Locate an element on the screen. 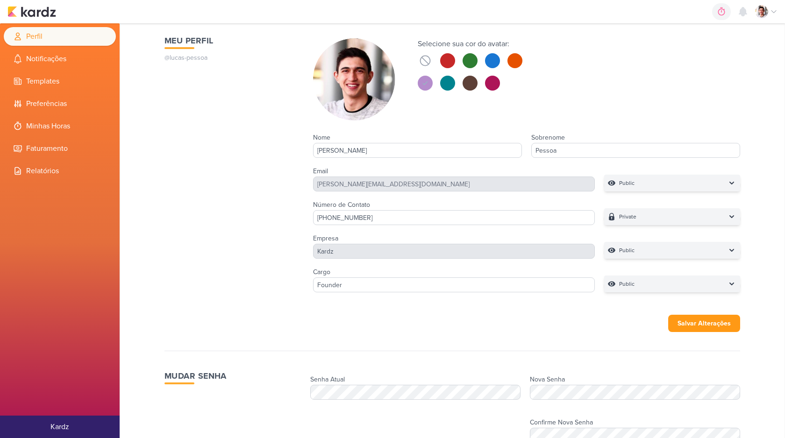  li: Relatórios is located at coordinates (60, 171).